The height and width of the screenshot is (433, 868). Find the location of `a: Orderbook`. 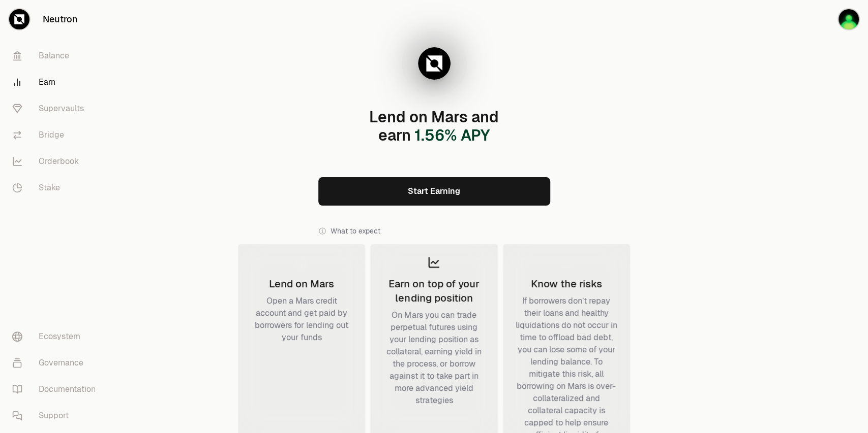

a: Orderbook is located at coordinates (57, 162).